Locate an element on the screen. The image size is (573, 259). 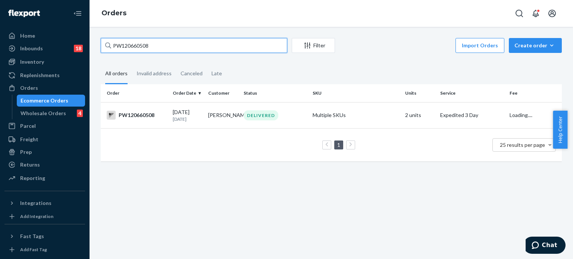
div: PW120660508 is located at coordinates (137, 115).